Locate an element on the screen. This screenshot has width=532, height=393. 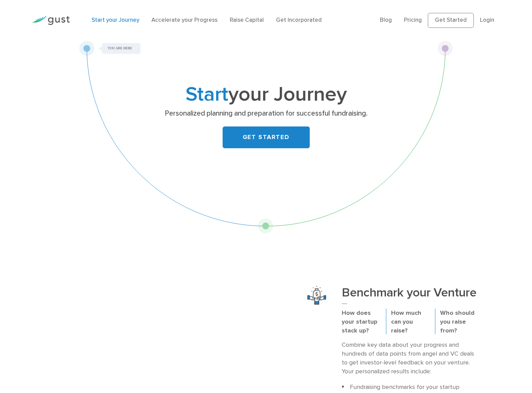
p: Who should you raise from? is located at coordinates (460, 322).